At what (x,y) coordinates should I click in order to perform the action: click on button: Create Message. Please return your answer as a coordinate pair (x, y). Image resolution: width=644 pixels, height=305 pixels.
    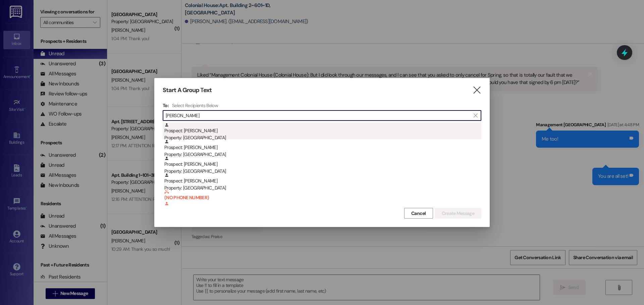
    Looking at the image, I should click on (458, 214).